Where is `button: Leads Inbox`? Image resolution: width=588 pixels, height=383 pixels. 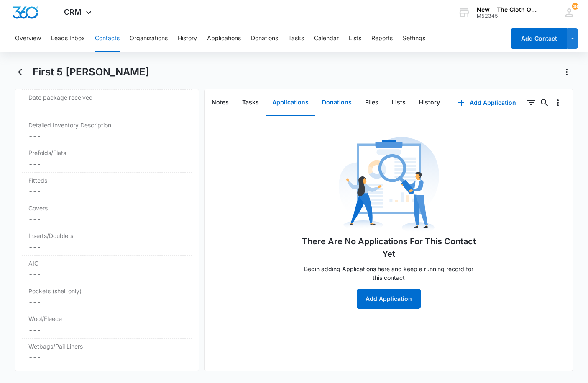
button: Leads Inbox is located at coordinates (68, 39).